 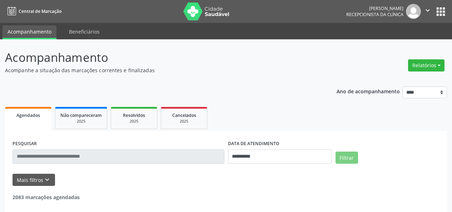 I want to click on button: Filtrar, so click(x=347, y=158).